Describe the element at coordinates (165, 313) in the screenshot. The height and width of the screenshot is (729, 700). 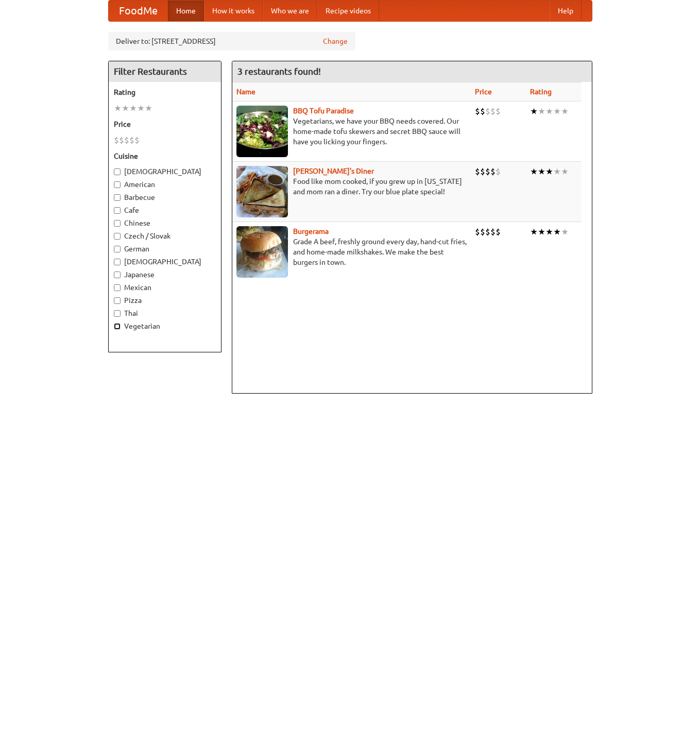
I see `label: Thai` at that location.